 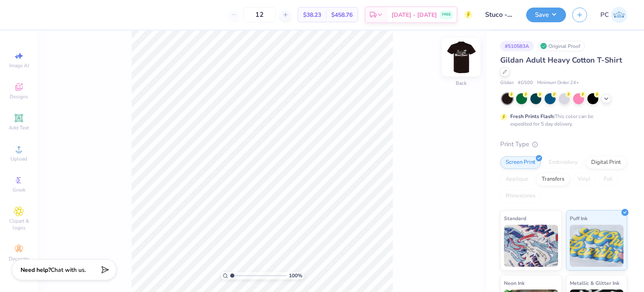 What do you see at coordinates (595, 283) in the screenshot?
I see `span: Metallic & Glitter Ink` at bounding box center [595, 283].